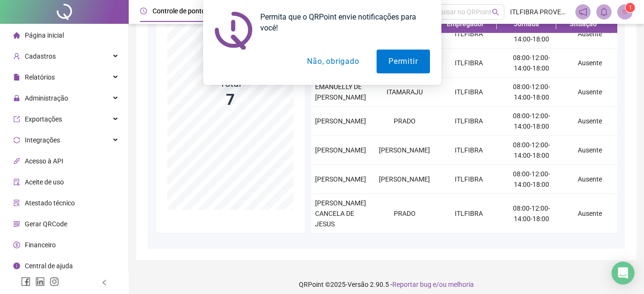  I want to click on span: Exportações, so click(44, 119).